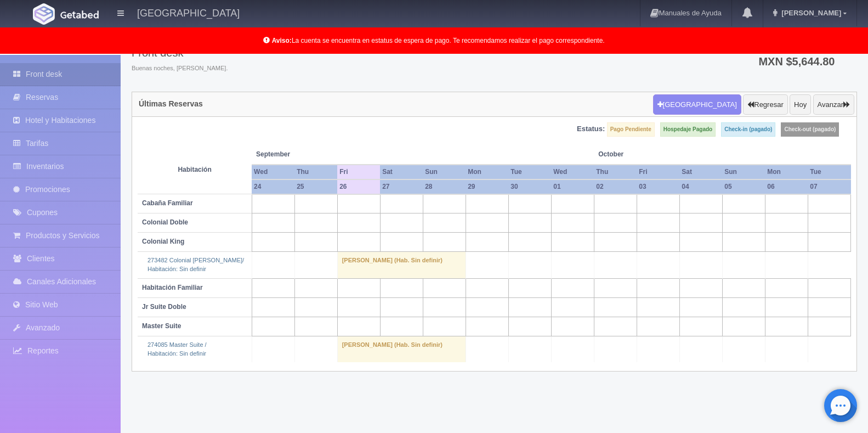 This screenshot has height=433, width=868. What do you see at coordinates (834, 105) in the screenshot?
I see `button: Avanzar` at bounding box center [834, 105].